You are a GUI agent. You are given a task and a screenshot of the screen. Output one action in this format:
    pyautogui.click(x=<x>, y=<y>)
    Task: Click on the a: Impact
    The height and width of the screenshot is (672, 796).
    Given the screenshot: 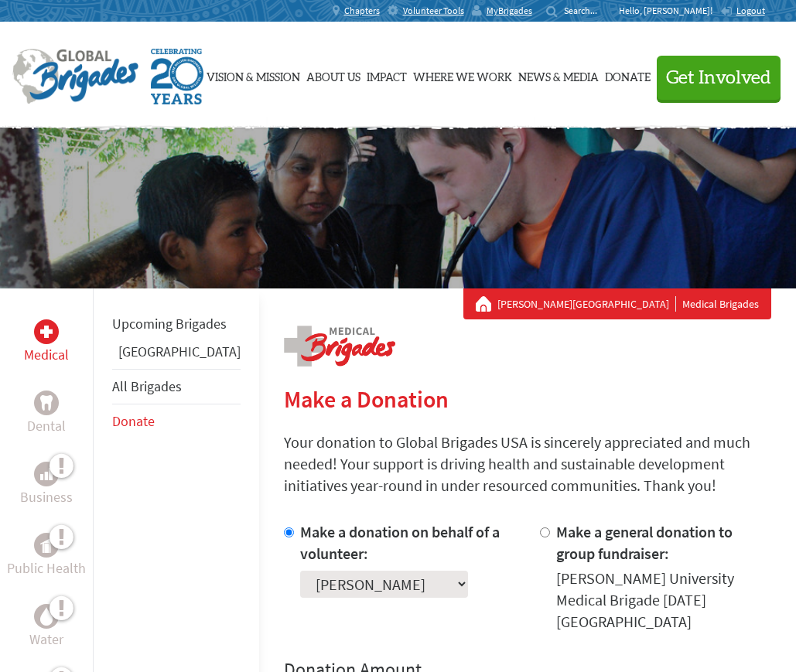 What is the action you would take?
    pyautogui.click(x=387, y=75)
    